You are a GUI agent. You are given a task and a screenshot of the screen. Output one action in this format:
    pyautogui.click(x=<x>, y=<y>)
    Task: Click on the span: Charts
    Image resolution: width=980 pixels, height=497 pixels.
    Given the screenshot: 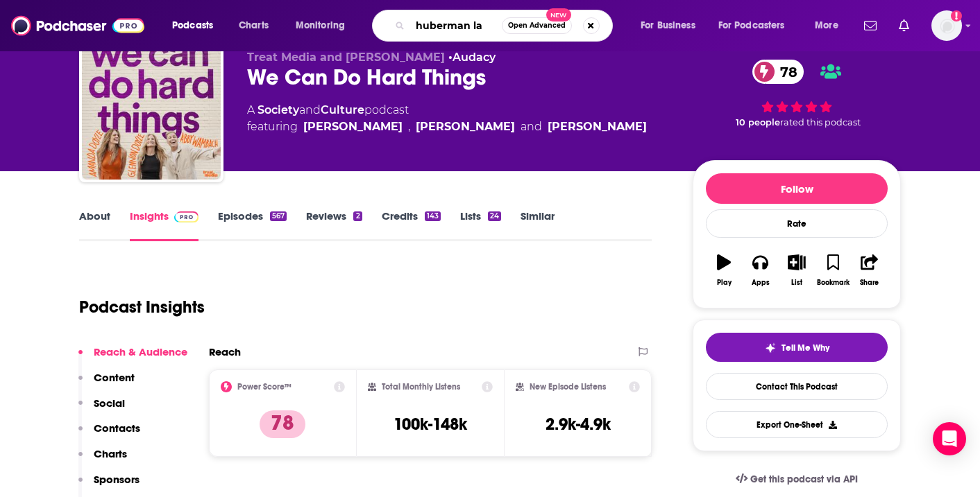 What is the action you would take?
    pyautogui.click(x=254, y=26)
    